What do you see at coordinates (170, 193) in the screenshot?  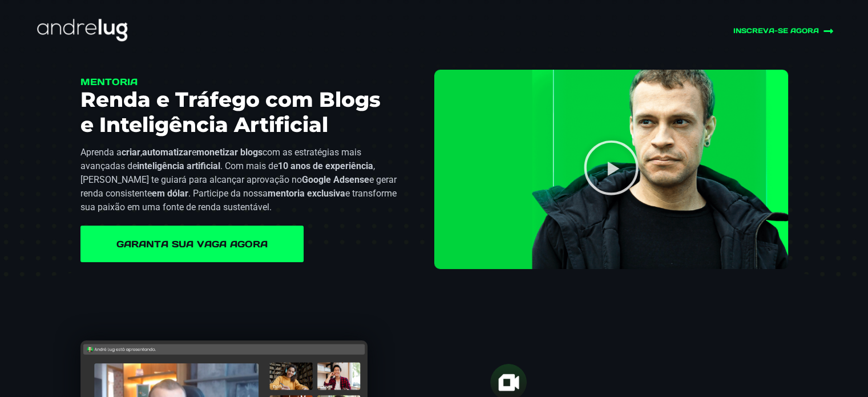 I see `strong: em dólar` at bounding box center [170, 193].